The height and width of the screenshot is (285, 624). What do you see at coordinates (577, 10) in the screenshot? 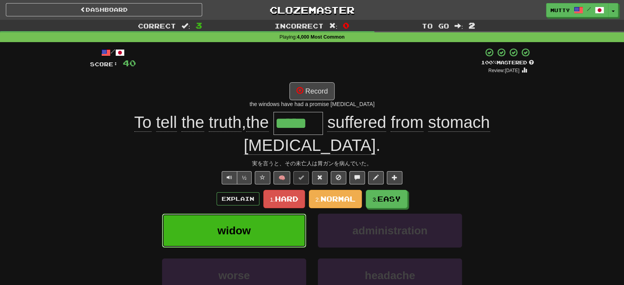
I see `a: mutty /` at bounding box center [577, 10].